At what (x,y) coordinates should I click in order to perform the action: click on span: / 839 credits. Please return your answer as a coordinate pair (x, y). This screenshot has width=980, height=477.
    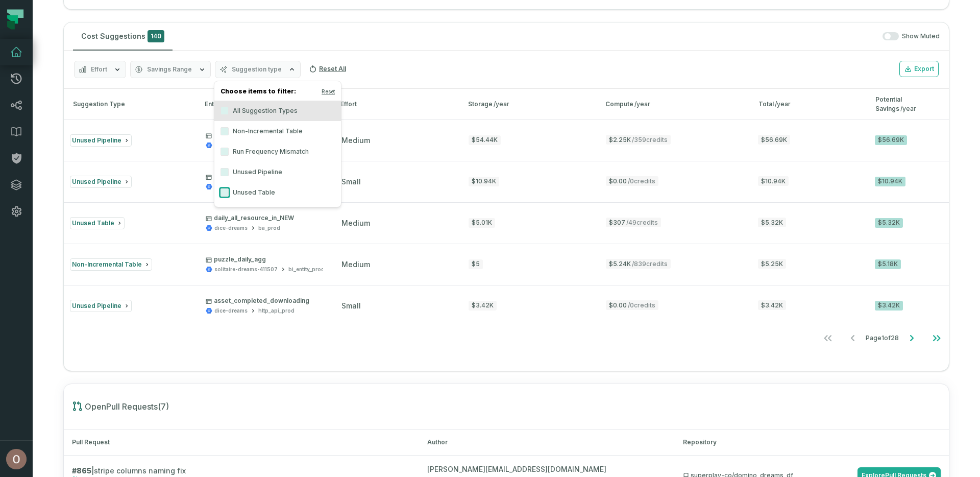
    Looking at the image, I should click on (650, 264).